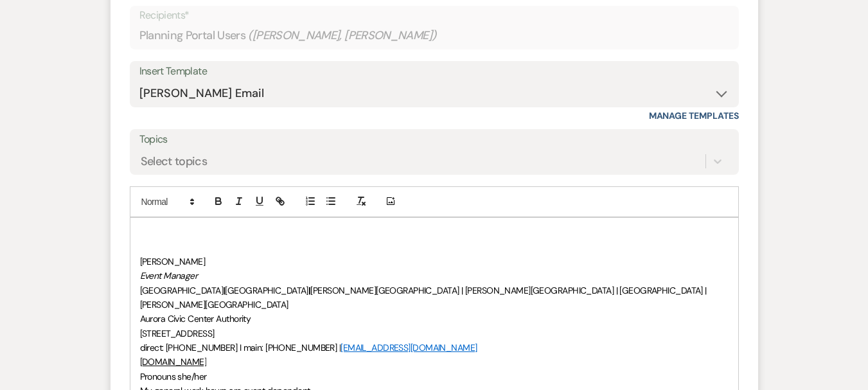 This screenshot has height=390, width=868. Describe the element at coordinates (195, 318) in the screenshot. I see `span: Aurora Civic Center Authority` at that location.